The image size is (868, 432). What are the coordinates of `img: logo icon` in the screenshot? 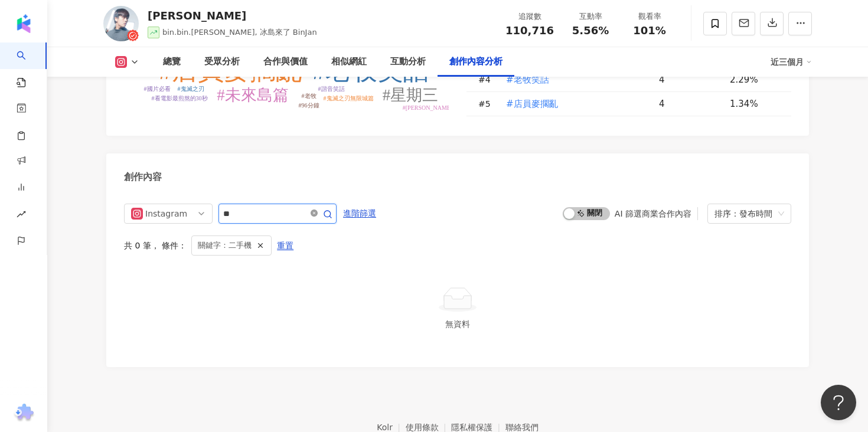 It's located at (24, 24).